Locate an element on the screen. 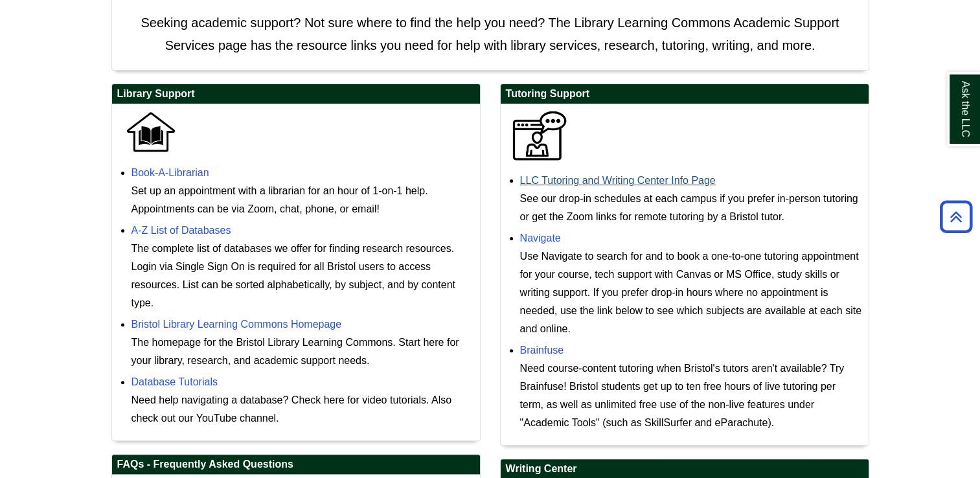  div: Need course-content tutoring when Bristol's tutors aren't available? Try Brainfuse! Bristol stude... is located at coordinates (691, 396).